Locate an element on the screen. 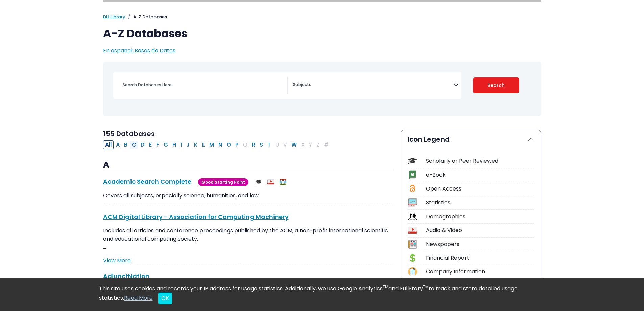 The width and height of the screenshot is (644, 311). img: Icon Company Information is located at coordinates (413, 272).